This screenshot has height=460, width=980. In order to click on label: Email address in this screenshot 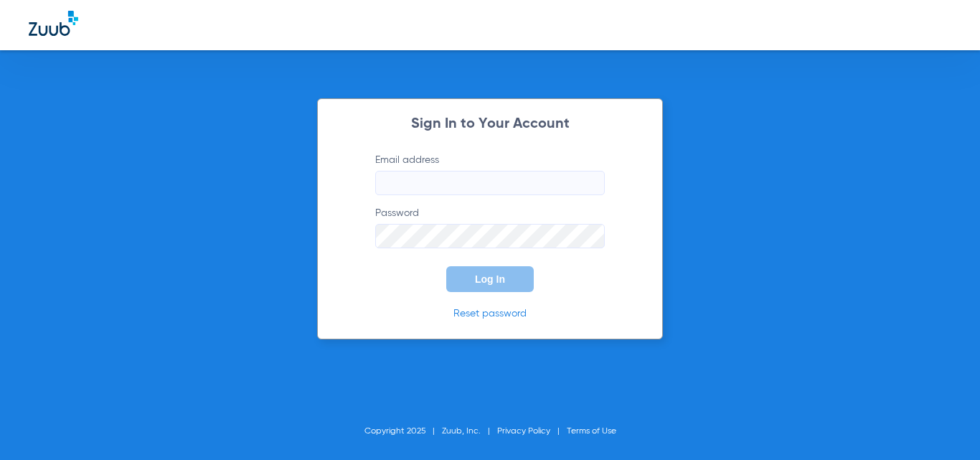, I will do `click(490, 174)`.